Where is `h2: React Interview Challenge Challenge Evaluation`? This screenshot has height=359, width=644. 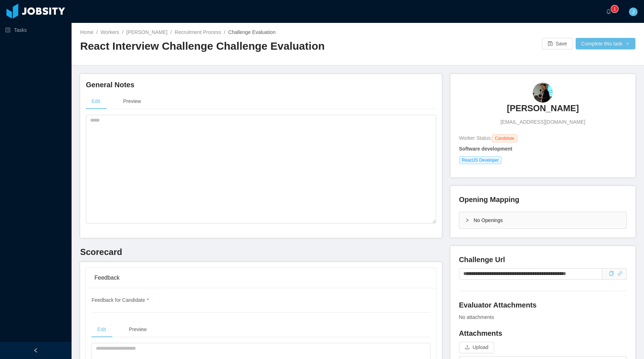 h2: React Interview Challenge Challenge Evaluation is located at coordinates (219, 46).